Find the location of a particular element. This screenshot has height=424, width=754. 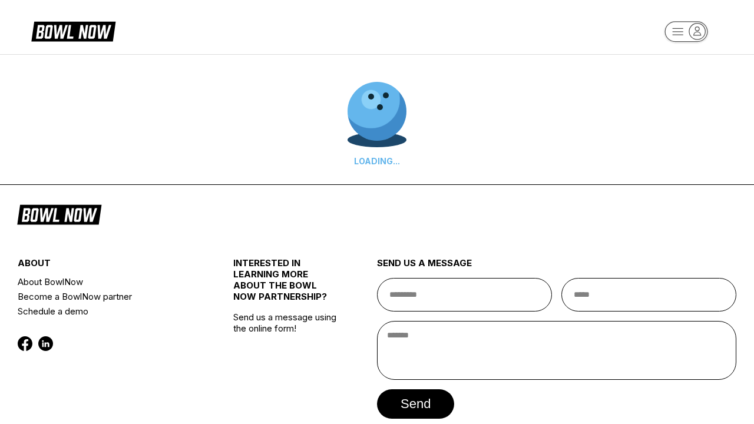

div: LOADING... is located at coordinates (377, 161).